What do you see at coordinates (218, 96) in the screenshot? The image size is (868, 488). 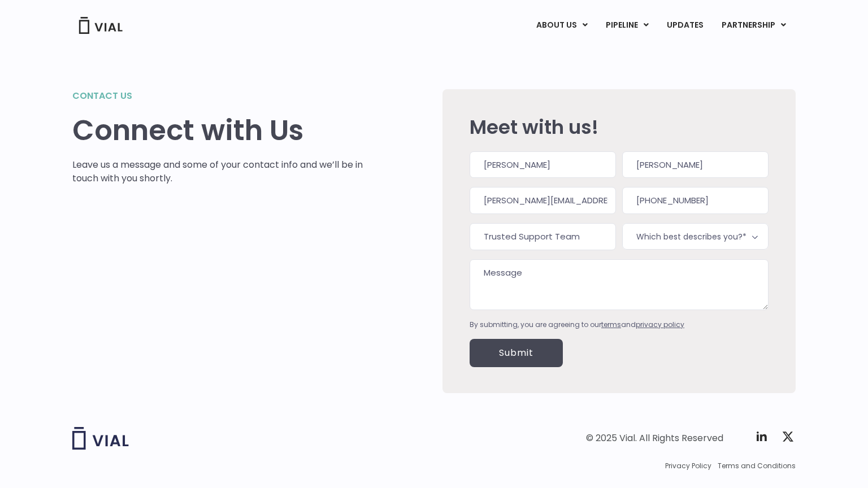 I see `h2: Contact us` at bounding box center [218, 96].